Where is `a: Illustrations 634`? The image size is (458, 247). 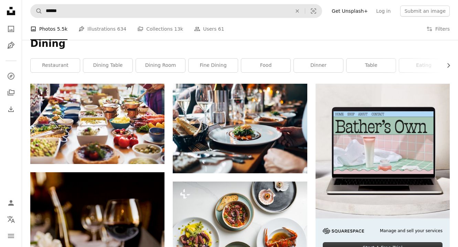
a: Illustrations 634 is located at coordinates (102, 29).